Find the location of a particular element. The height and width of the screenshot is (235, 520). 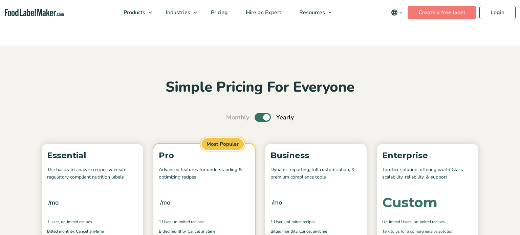

span: Most Popular is located at coordinates (222, 144).